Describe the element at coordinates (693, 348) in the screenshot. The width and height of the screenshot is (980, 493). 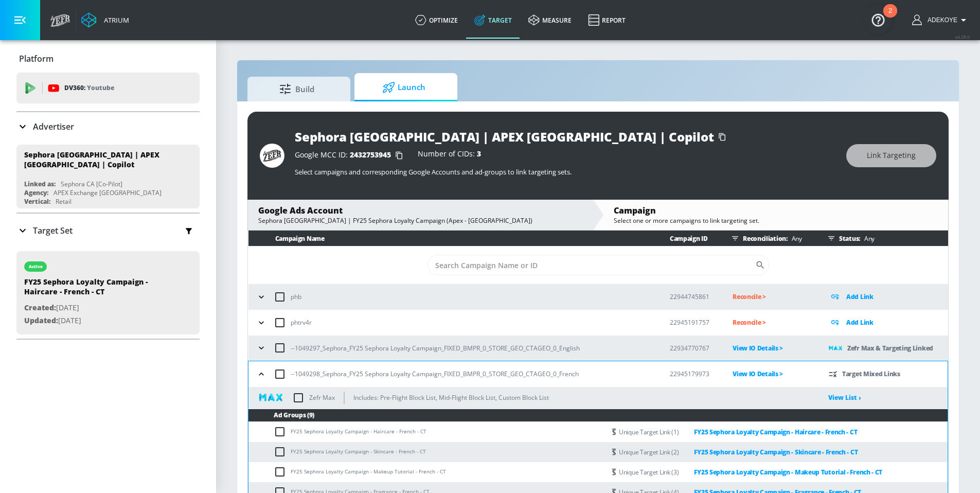
I see `p: 22934770767` at that location.